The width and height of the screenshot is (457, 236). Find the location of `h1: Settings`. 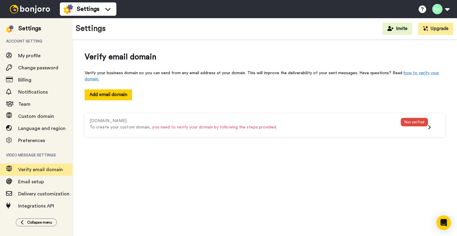

h1: Settings is located at coordinates (91, 28).